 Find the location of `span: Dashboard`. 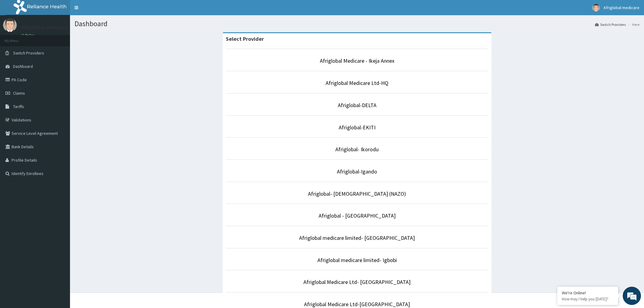

span: Dashboard is located at coordinates (23, 66).